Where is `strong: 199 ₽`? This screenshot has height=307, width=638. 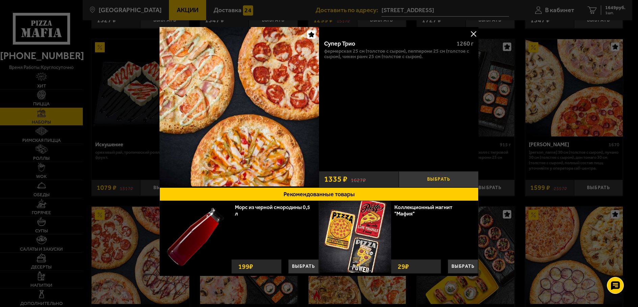
strong: 199 ₽ is located at coordinates (246, 267).